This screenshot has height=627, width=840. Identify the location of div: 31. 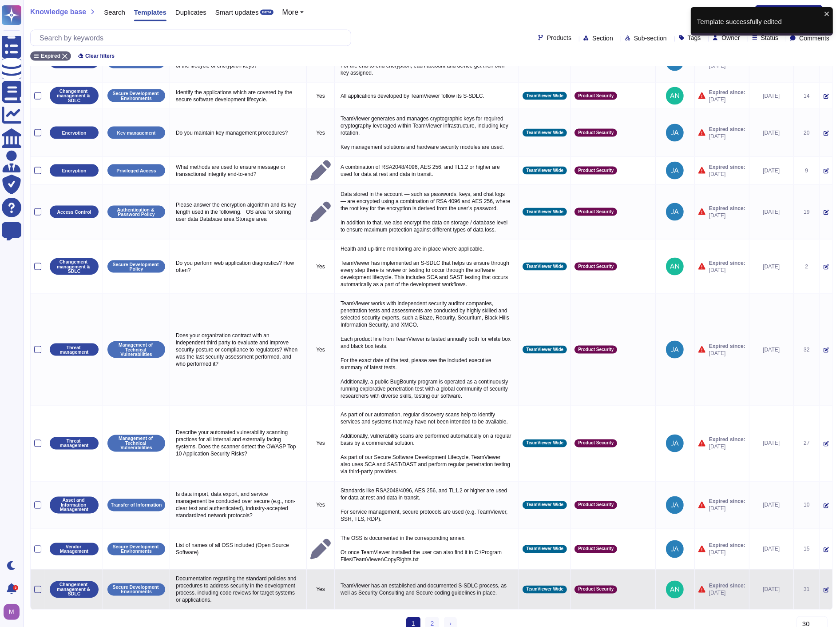
(807, 589).